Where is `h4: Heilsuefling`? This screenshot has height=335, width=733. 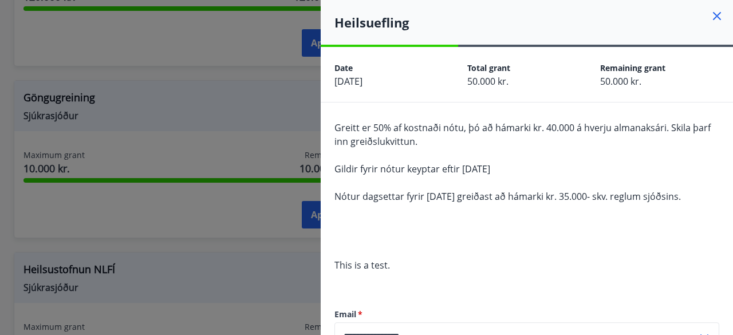
h4: Heilsuefling is located at coordinates (533, 22).